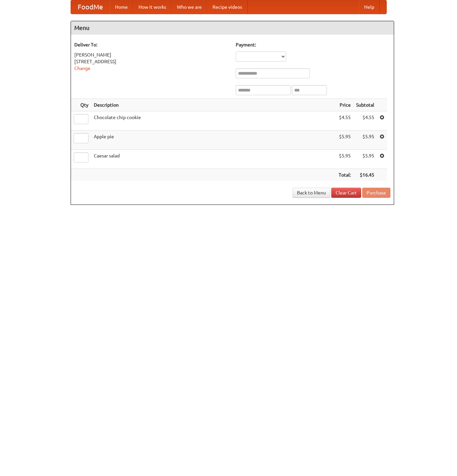  Describe the element at coordinates (81, 105) in the screenshot. I see `th: Qty` at that location.